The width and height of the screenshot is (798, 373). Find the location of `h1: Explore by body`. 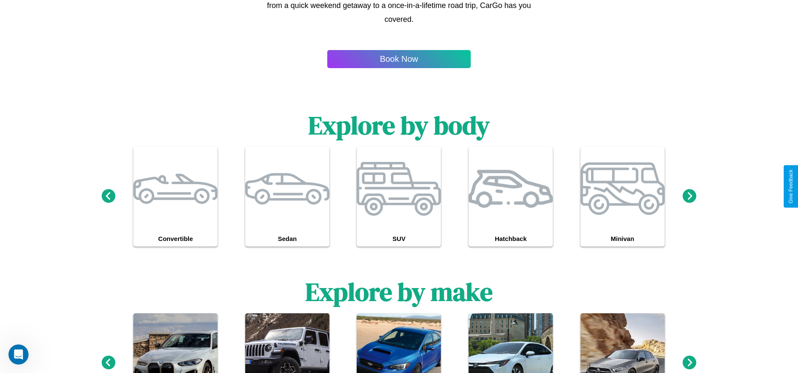

h1: Explore by body is located at coordinates (399, 125).